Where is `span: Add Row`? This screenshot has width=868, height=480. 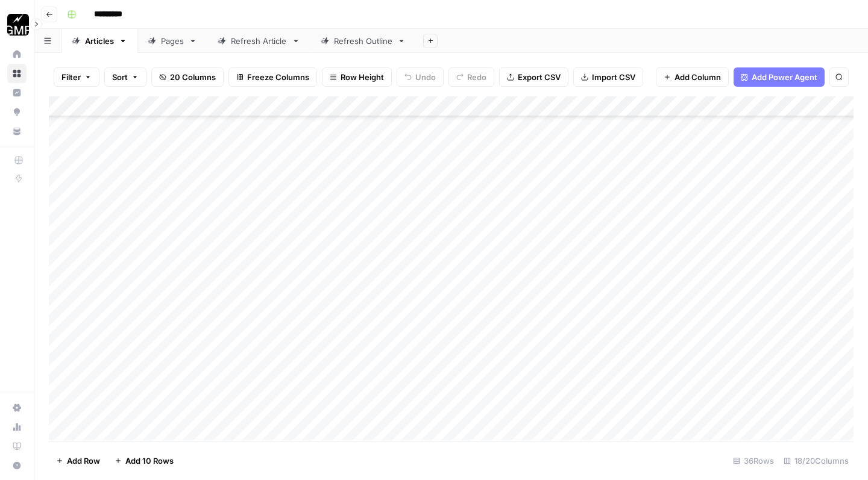
span: Add Row is located at coordinates (84, 461).